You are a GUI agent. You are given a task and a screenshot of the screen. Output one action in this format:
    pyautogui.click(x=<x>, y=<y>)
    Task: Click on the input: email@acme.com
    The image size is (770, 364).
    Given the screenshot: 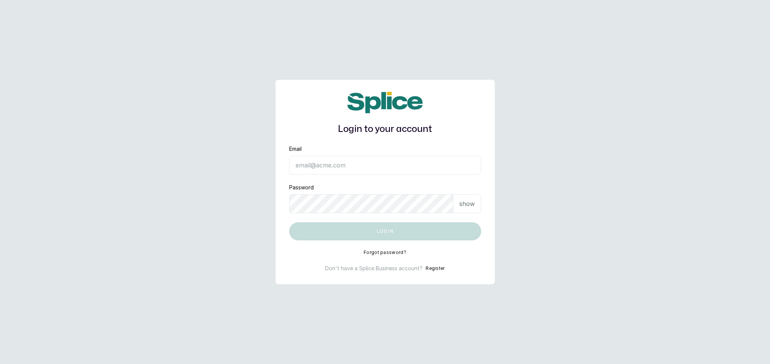 What is the action you would take?
    pyautogui.click(x=385, y=165)
    